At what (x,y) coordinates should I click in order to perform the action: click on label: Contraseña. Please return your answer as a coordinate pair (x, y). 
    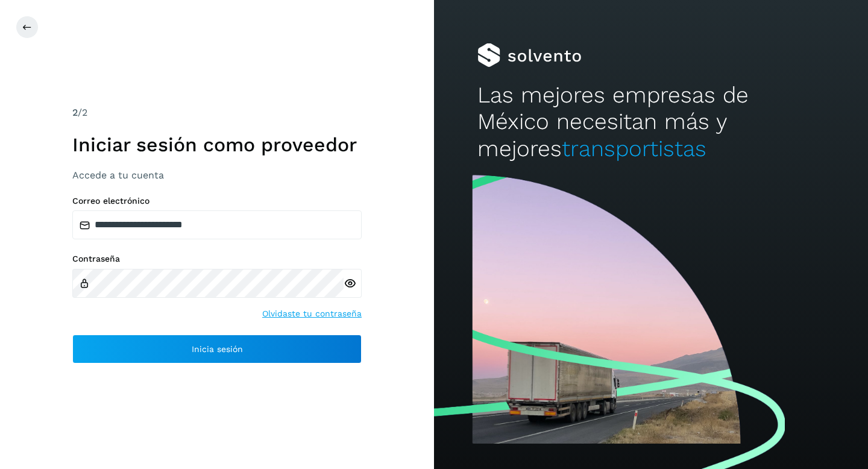
    Looking at the image, I should click on (217, 259).